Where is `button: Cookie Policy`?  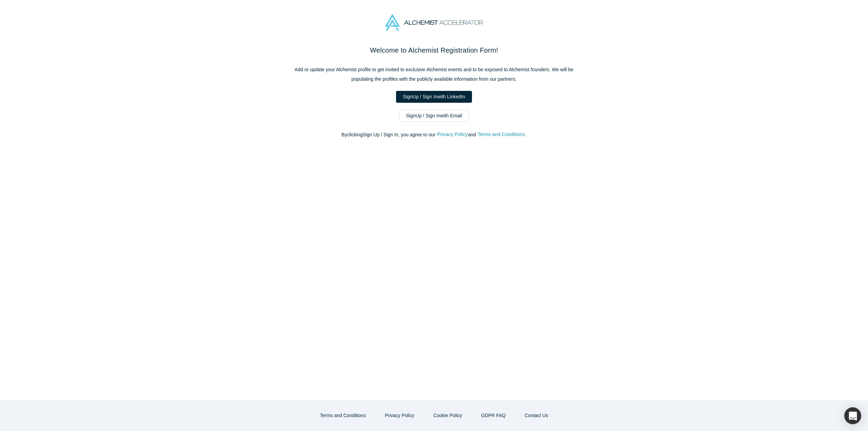 button: Cookie Policy is located at coordinates (448, 416).